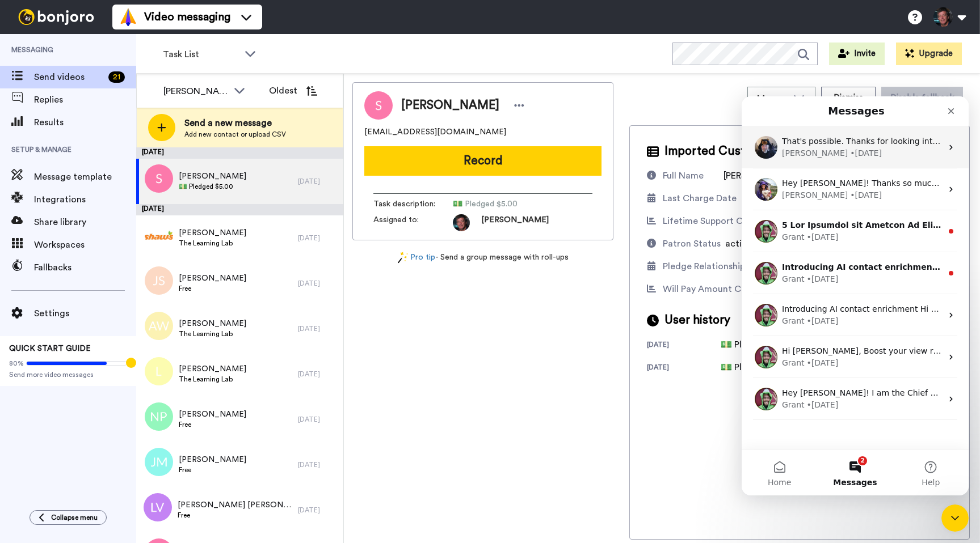  Describe the element at coordinates (711, 289) in the screenshot. I see `div: Will Pay Amount Cents` at that location.